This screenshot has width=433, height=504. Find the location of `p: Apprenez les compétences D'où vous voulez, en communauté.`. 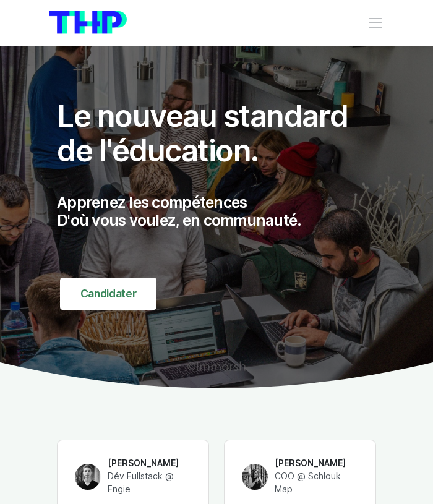

p: Apprenez les compétences D'où vous voulez, en communauté. is located at coordinates (216, 211).